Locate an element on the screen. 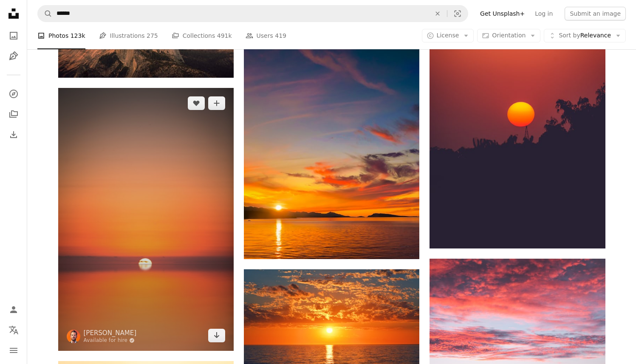 This screenshot has width=636, height=364. a: Explore is located at coordinates (14, 94).